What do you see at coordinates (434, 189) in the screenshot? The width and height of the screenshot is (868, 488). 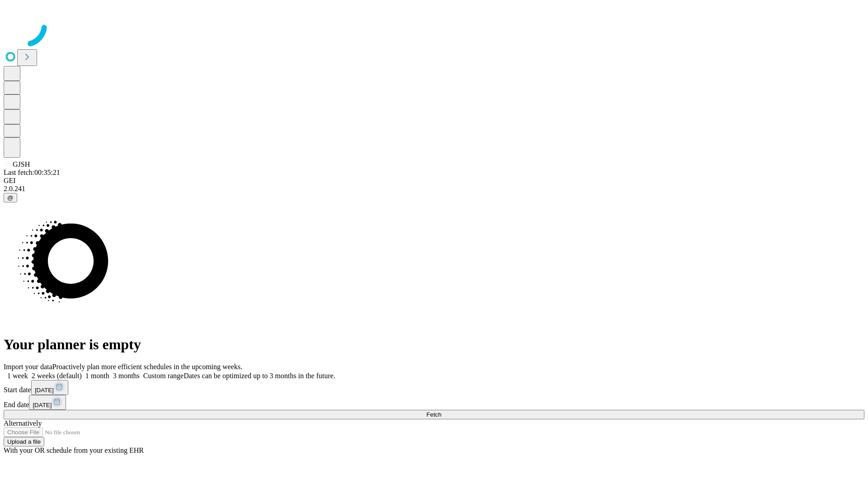 I see `div: 2.0.241` at bounding box center [434, 189].